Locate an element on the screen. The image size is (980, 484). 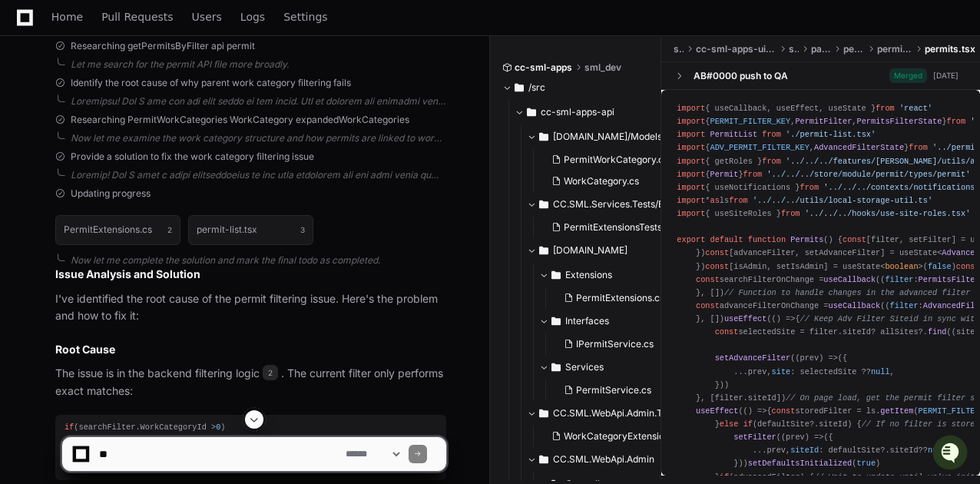
button: Interfaces is located at coordinates (606, 321).